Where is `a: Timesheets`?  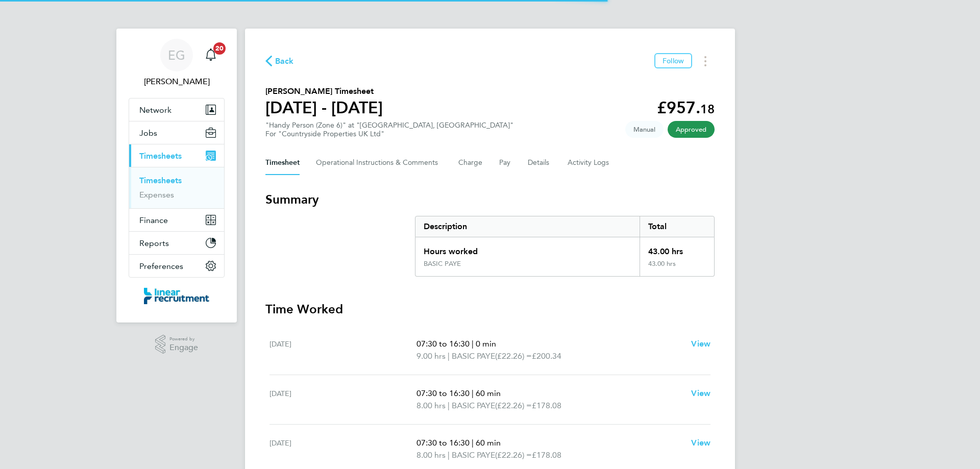 a: Timesheets is located at coordinates (161, 181).